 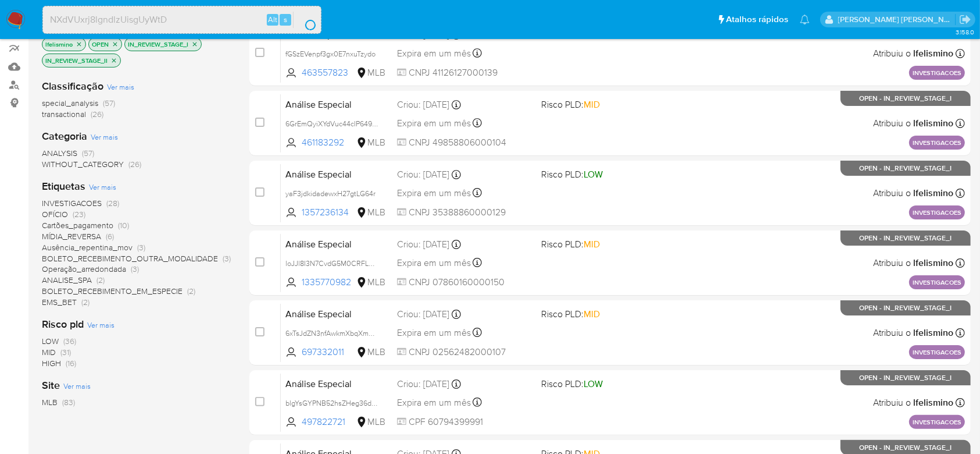 I want to click on input: Pesquise usuários ou casos..., so click(x=182, y=20).